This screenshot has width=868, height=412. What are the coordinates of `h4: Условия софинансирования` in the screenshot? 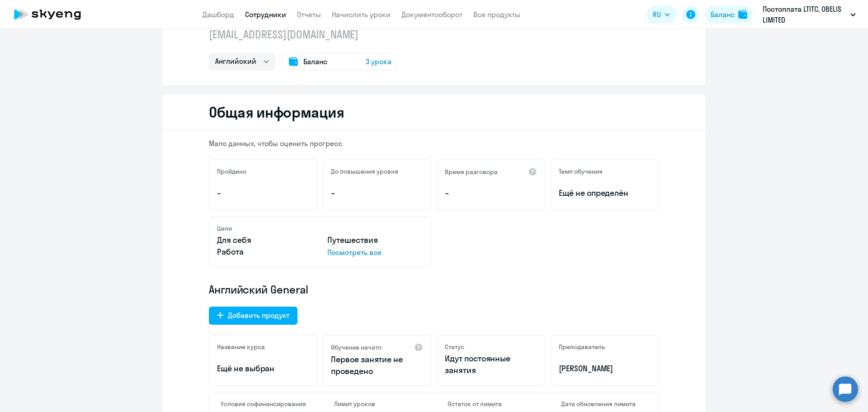 It's located at (264, 404).